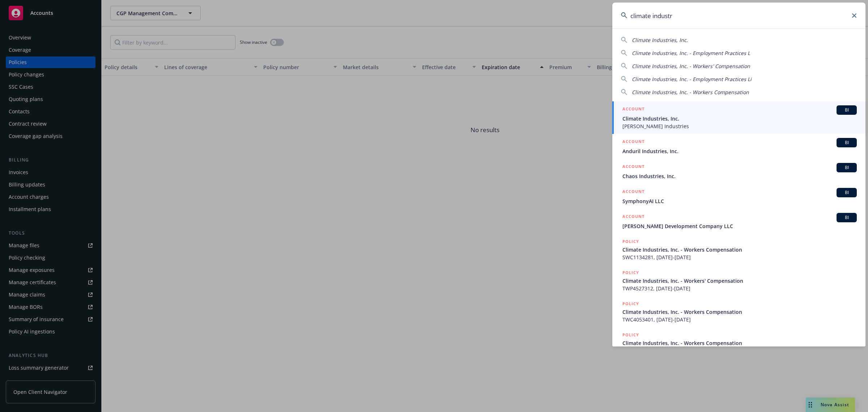 The width and height of the screenshot is (868, 412). Describe the element at coordinates (740, 151) in the screenshot. I see `span: Anduril Industries, Inc.` at that location.